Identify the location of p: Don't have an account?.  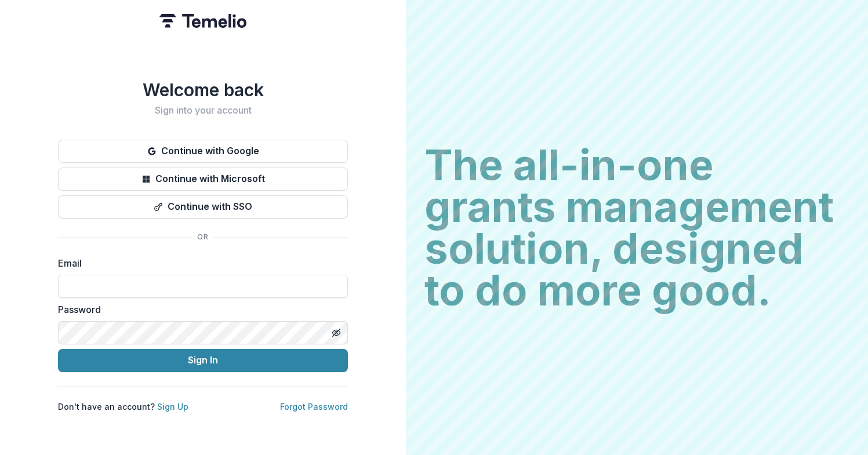
(123, 406).